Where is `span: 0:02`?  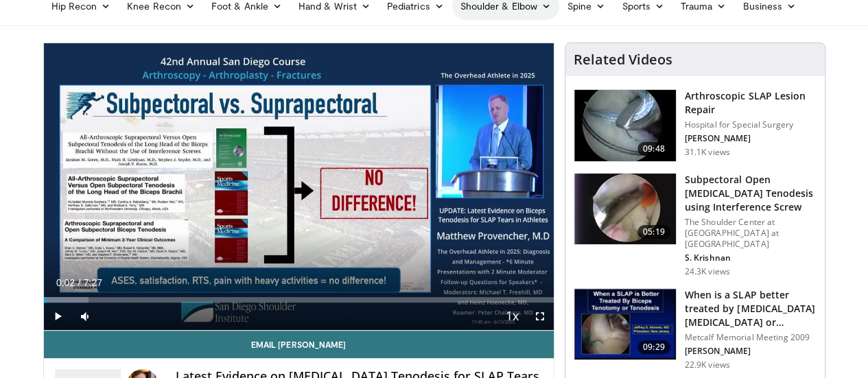
span: 0:02 is located at coordinates (65, 282).